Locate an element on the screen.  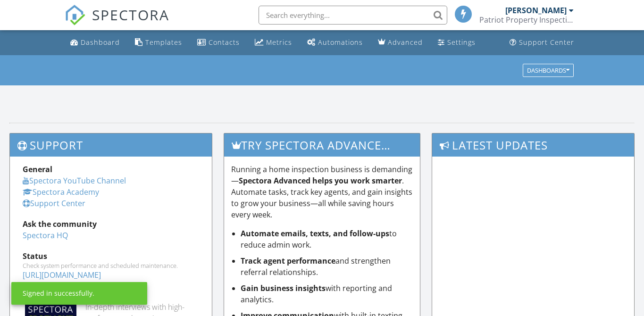
div: Dashboards is located at coordinates (549, 70).